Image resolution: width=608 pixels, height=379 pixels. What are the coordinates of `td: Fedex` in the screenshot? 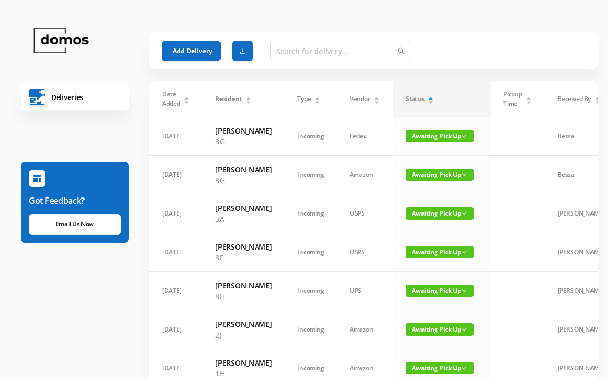 It's located at (365, 136).